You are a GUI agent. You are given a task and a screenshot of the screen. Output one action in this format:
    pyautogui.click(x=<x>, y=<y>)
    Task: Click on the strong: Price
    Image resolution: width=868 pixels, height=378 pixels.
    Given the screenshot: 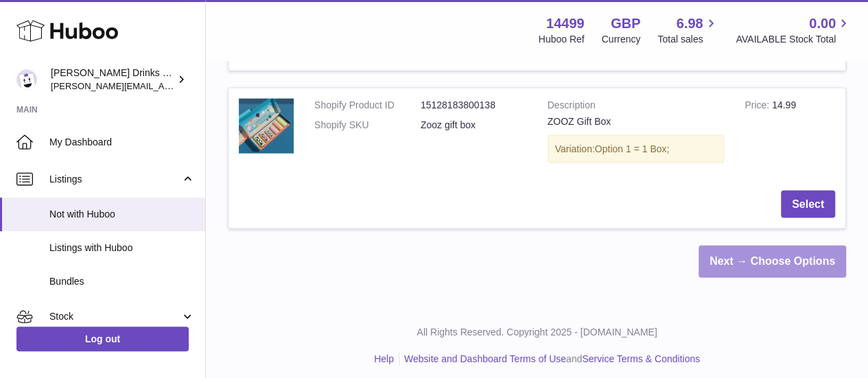 What is the action you would take?
    pyautogui.click(x=759, y=106)
    